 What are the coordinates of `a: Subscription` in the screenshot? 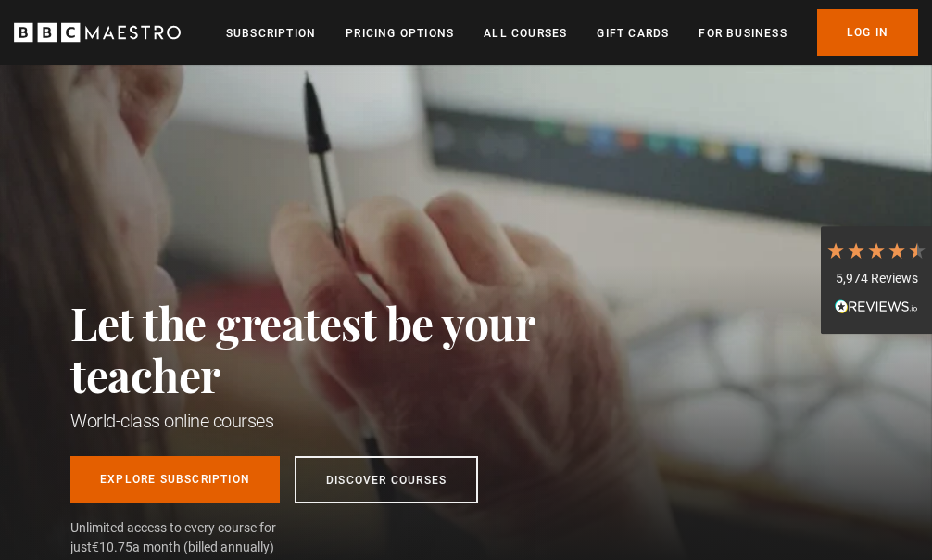 It's located at (271, 33).